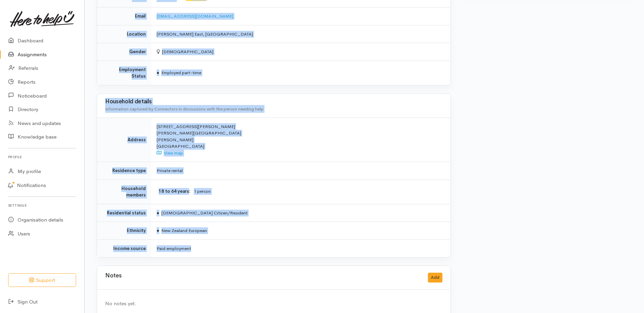 This screenshot has height=313, width=644. What do you see at coordinates (124, 34) in the screenshot?
I see `td: Location` at bounding box center [124, 34].